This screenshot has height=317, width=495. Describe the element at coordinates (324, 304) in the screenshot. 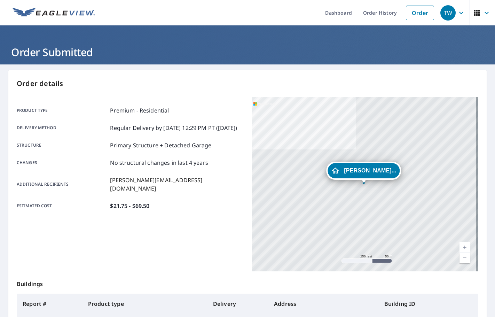

I see `th: Address` at that location.